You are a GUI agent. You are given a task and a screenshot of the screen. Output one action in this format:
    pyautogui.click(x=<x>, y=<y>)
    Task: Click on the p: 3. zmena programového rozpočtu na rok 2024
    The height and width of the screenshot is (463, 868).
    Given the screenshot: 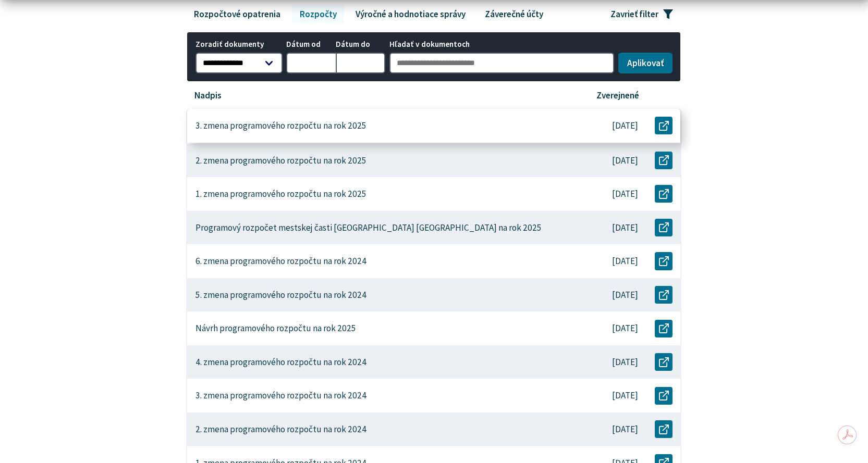 What is the action you would take?
    pyautogui.click(x=281, y=395)
    